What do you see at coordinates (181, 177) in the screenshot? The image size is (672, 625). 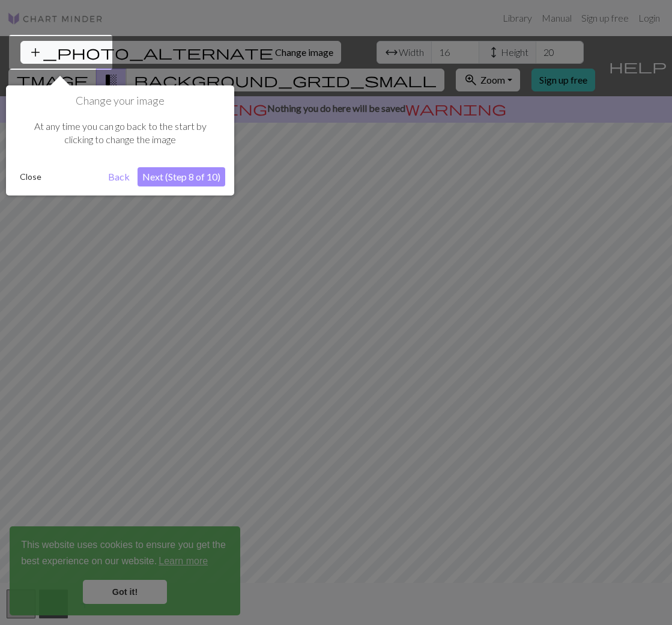 I see `button: Next (Step 8 of 10)` at bounding box center [181, 177].